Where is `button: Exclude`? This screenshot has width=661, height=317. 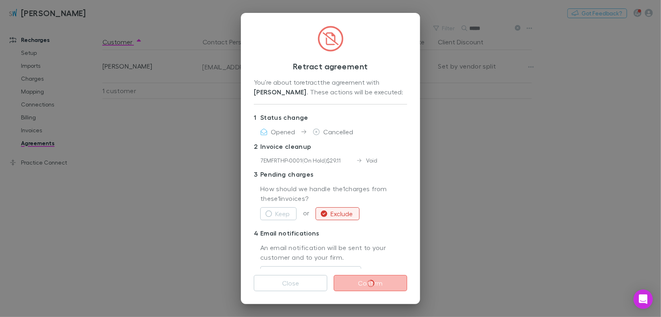 button: Exclude is located at coordinates (337, 214).